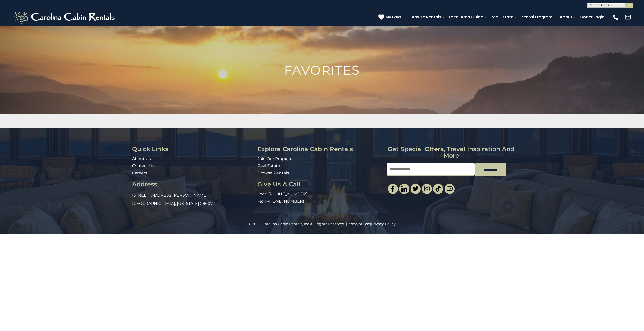 The image size is (644, 331). What do you see at coordinates (143, 166) in the screenshot?
I see `a: Contact Us` at bounding box center [143, 166].